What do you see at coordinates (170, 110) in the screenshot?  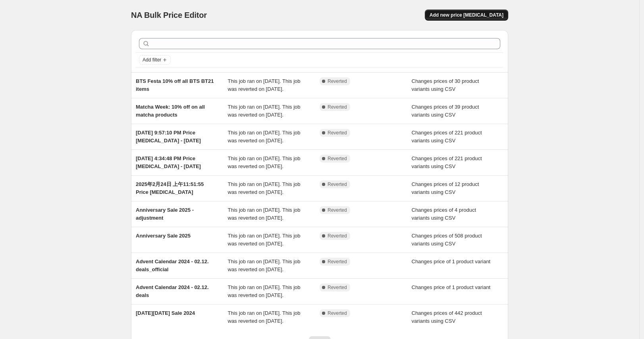 I see `span: Matcha Week: 10% off on all matcha products` at bounding box center [170, 110].